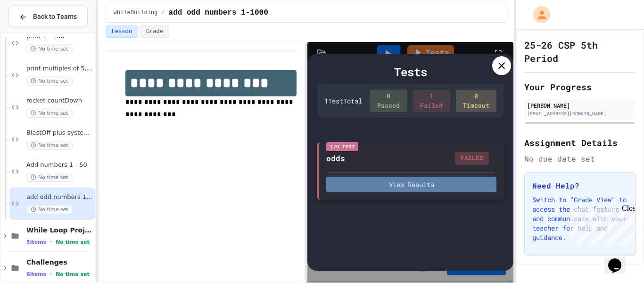 The width and height of the screenshot is (644, 283). Describe the element at coordinates (411, 184) in the screenshot. I see `button: View Results` at that location.